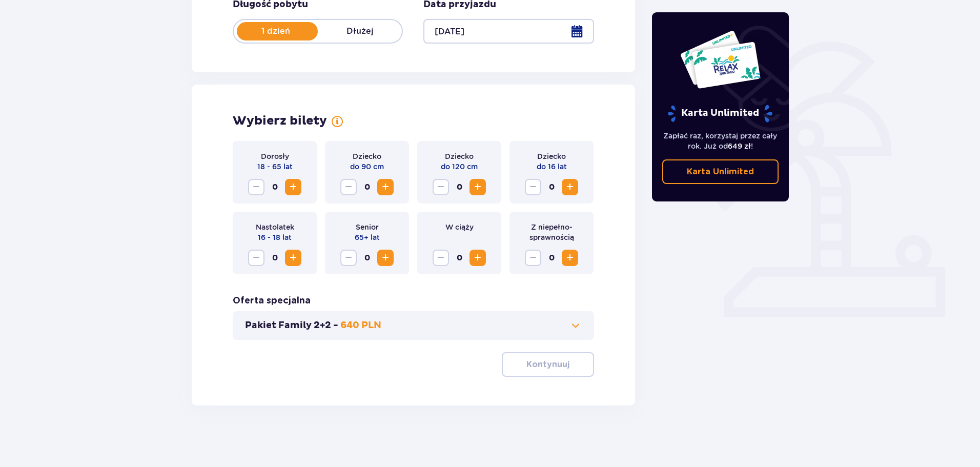  What do you see at coordinates (720, 59) in the screenshot?
I see `img: Dwie karty całoroczne do Suntago z napisem 'UNLIMITED RELAX', na białym tle z tropikalnymi liśćmi...` at bounding box center [720, 59].